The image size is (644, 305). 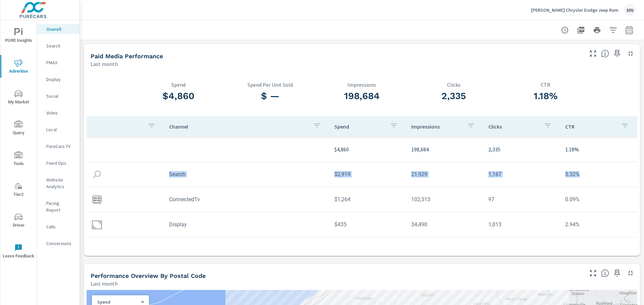 I want to click on td: Display, so click(x=246, y=224).